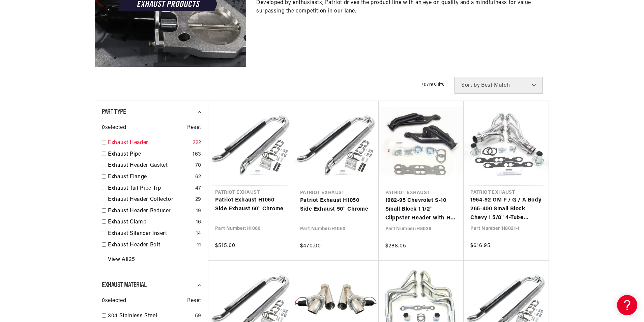 The image size is (644, 322). I want to click on div: 47, so click(198, 189).